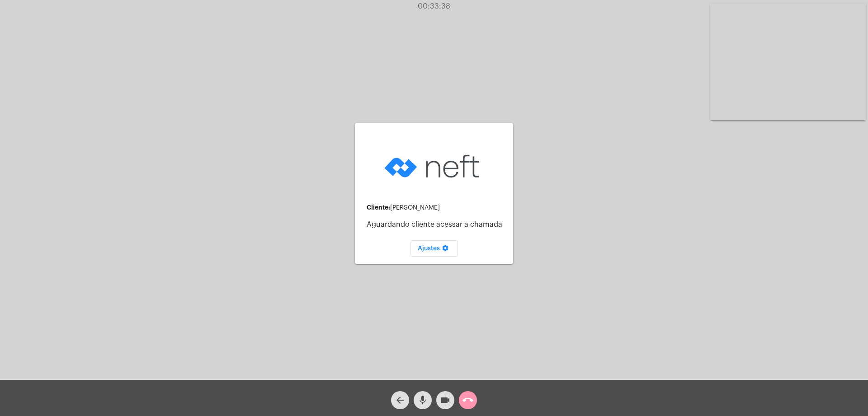  Describe the element at coordinates (445, 249) in the screenshot. I see `mat-icon: settings` at that location.